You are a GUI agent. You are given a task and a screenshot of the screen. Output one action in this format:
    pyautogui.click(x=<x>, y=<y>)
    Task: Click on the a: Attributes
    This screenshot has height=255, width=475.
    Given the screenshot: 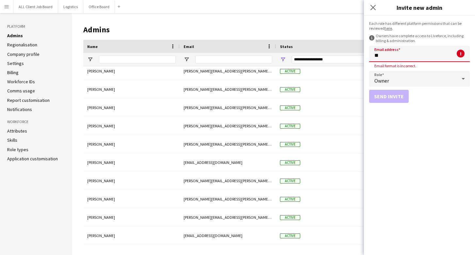 What is the action you would take?
    pyautogui.click(x=17, y=131)
    